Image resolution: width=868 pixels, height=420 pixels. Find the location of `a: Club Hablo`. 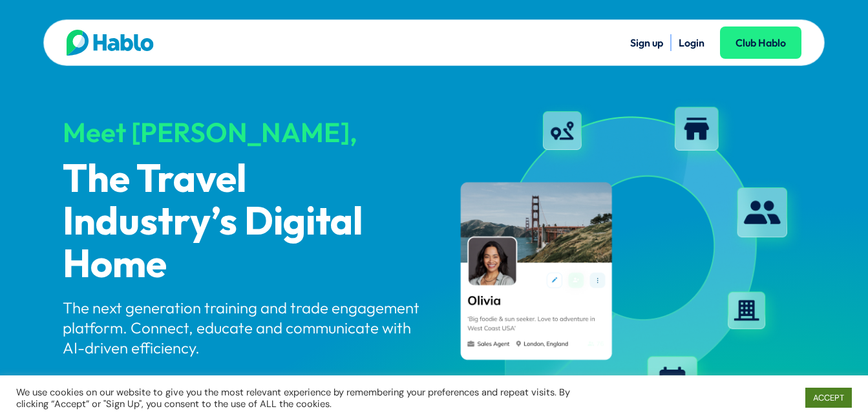

a: Club Hablo is located at coordinates (761, 42).